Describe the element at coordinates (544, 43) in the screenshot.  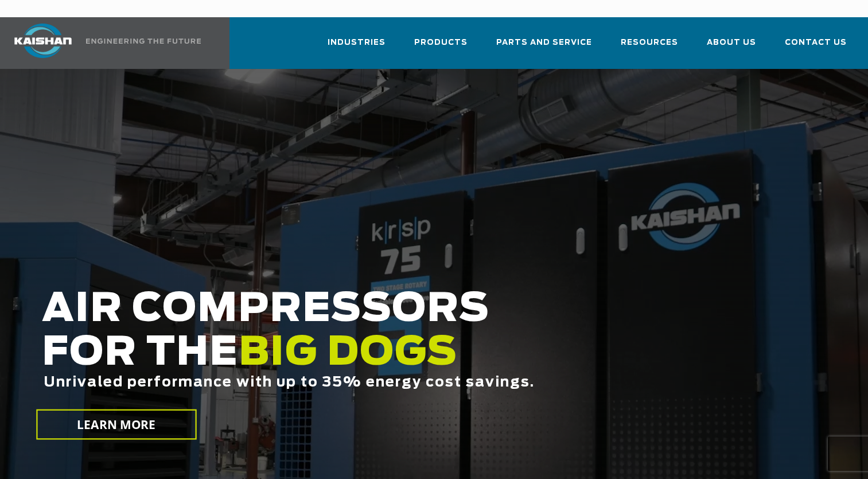
I see `span: Parts and Service` at that location.